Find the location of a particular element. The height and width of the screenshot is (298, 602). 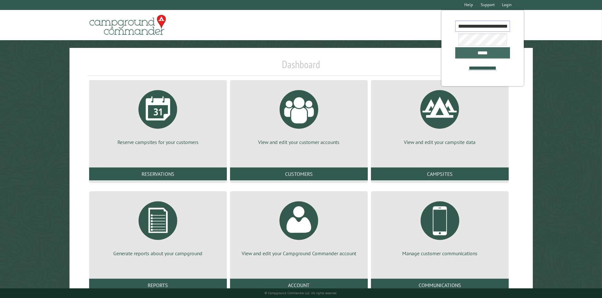

a: View and edit your campsite data is located at coordinates (440, 115).